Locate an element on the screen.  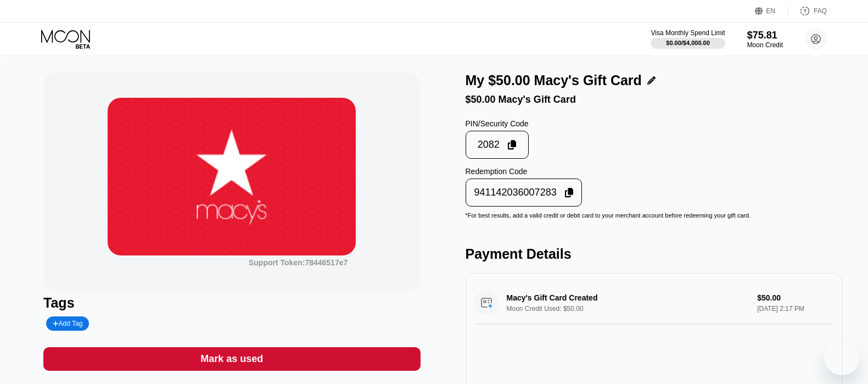
div: Tags is located at coordinates (232, 303).